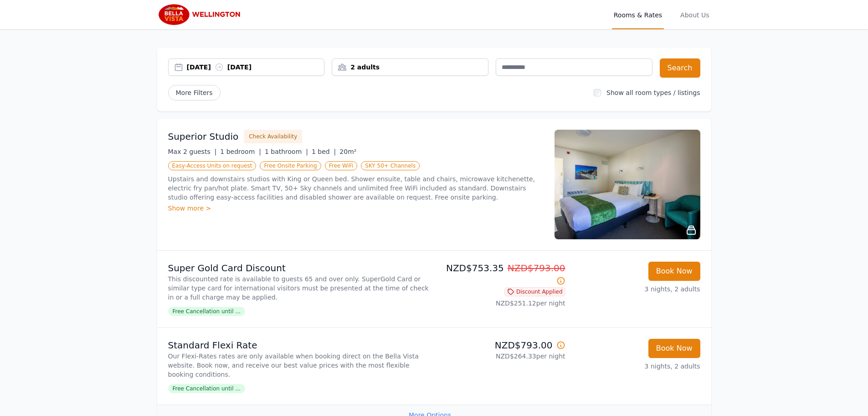 The height and width of the screenshot is (416, 868). Describe the element at coordinates (290, 166) in the screenshot. I see `span: Free Onsite Parking` at that location.